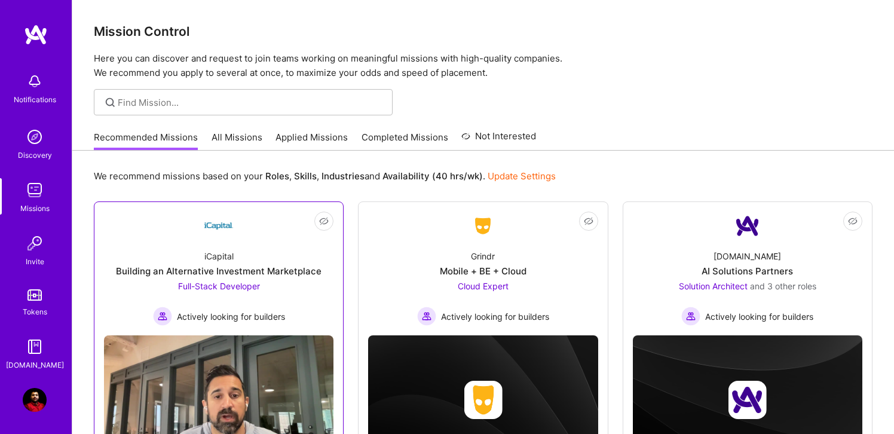 Image resolution: width=894 pixels, height=434 pixels. Describe the element at coordinates (35, 261) in the screenshot. I see `div: Invite` at that location.